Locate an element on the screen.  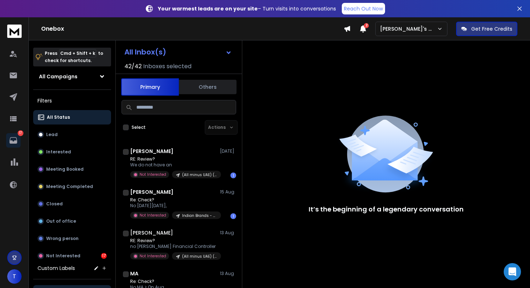
h1: All Inbox(s) is located at coordinates (145, 52).